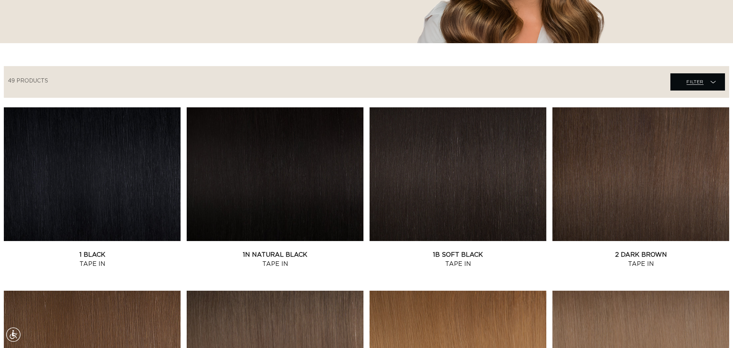 Image resolution: width=733 pixels, height=348 pixels. I want to click on a: 1B Soft Black Tape In, so click(458, 259).